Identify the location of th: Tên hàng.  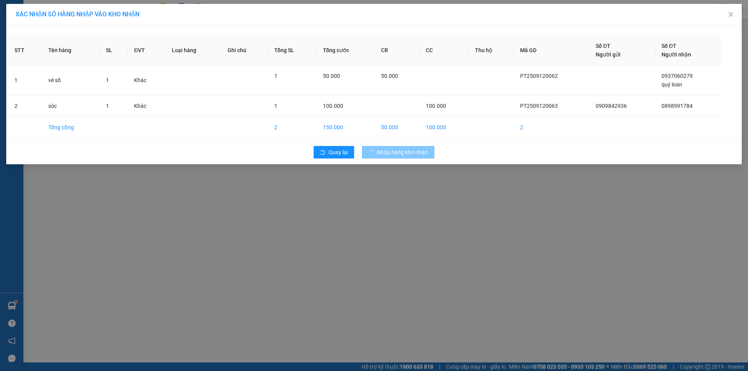
(71, 50).